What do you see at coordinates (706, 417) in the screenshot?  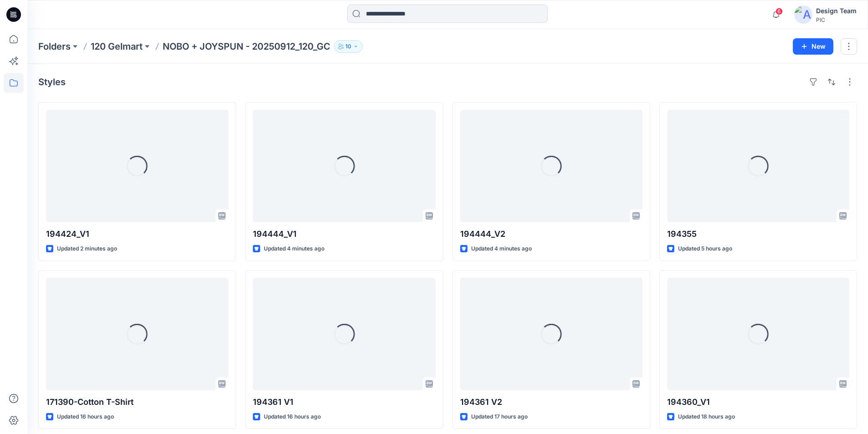 I see `p: Updated 18 hours ago` at bounding box center [706, 417].